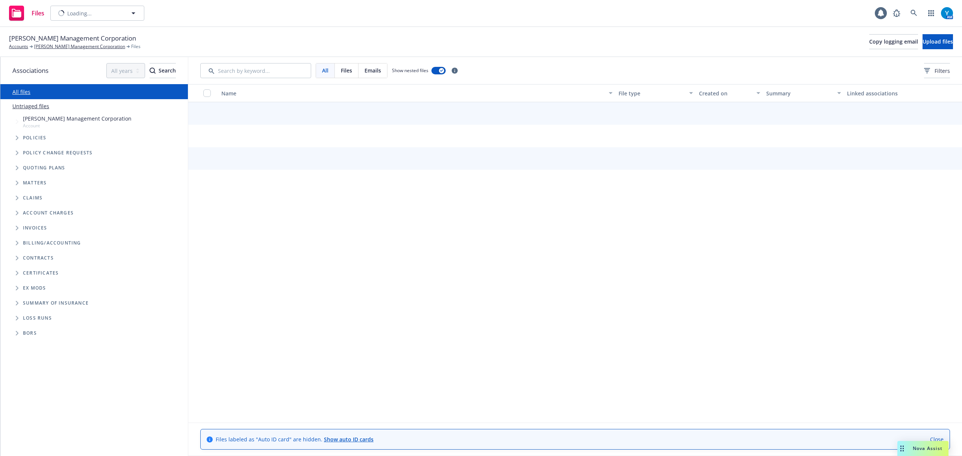 This screenshot has height=456, width=962. What do you see at coordinates (37, 318) in the screenshot?
I see `span: Loss Runs` at bounding box center [37, 318].